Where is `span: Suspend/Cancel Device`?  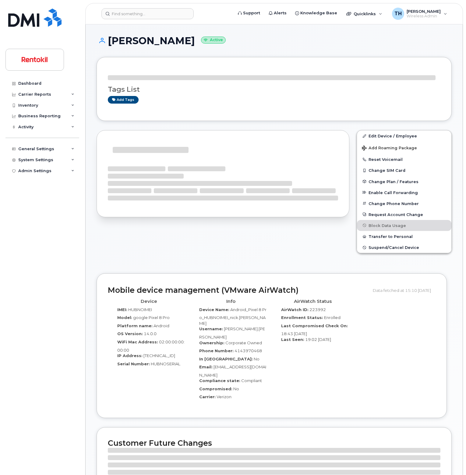 span: Suspend/Cancel Device is located at coordinates (394, 247).